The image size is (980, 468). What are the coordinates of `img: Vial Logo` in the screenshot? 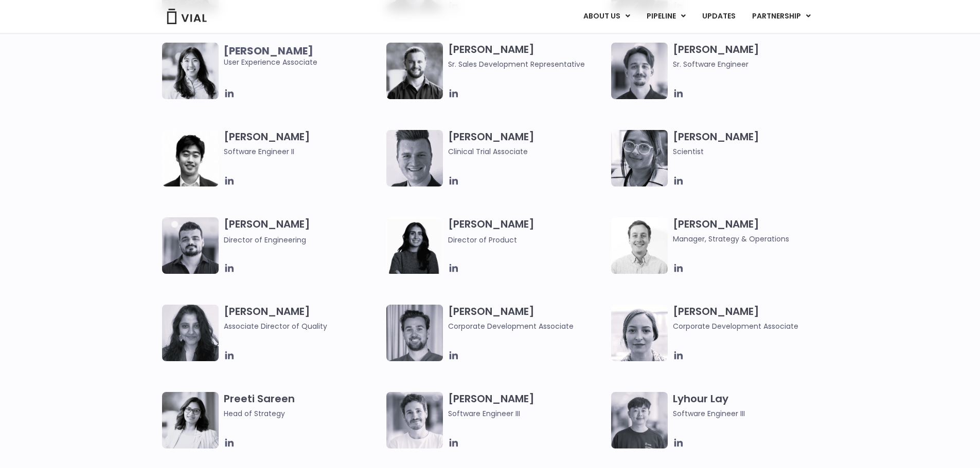 It's located at (187, 16).